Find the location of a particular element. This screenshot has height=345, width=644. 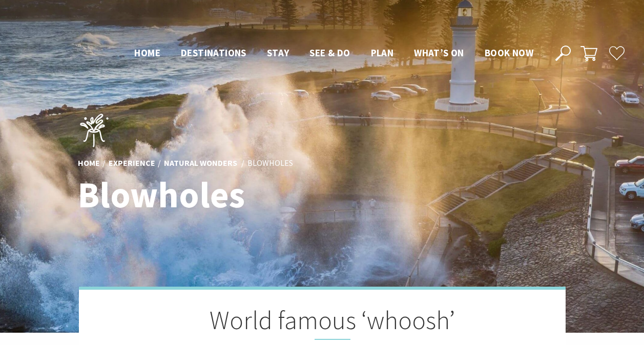

nav: Main Menu is located at coordinates (333, 54).